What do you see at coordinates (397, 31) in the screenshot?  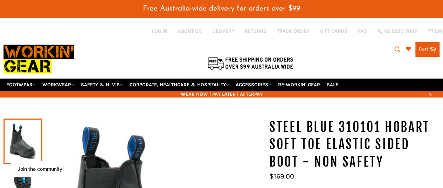 I see `a: 02 6280 5885` at bounding box center [397, 31].